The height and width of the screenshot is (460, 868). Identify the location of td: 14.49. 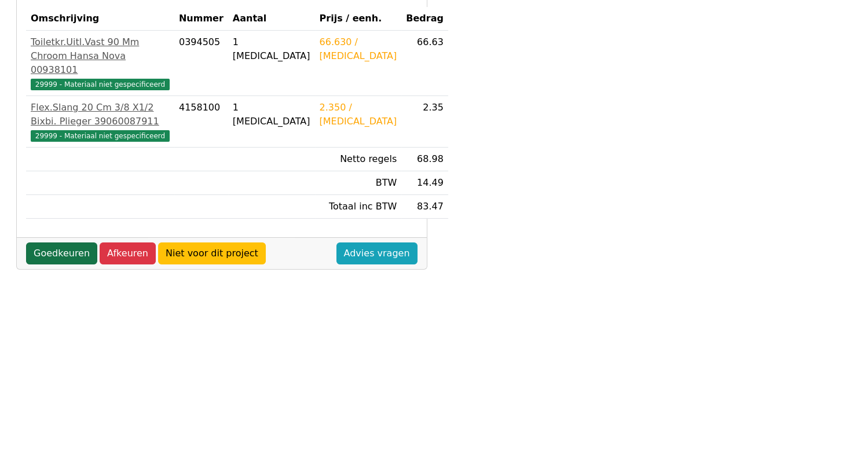
(425, 183).